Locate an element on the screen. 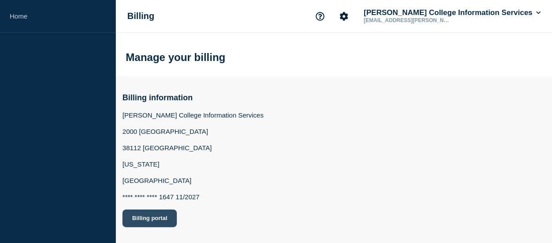 The image size is (552, 243). button: Billing portal is located at coordinates (149, 218).